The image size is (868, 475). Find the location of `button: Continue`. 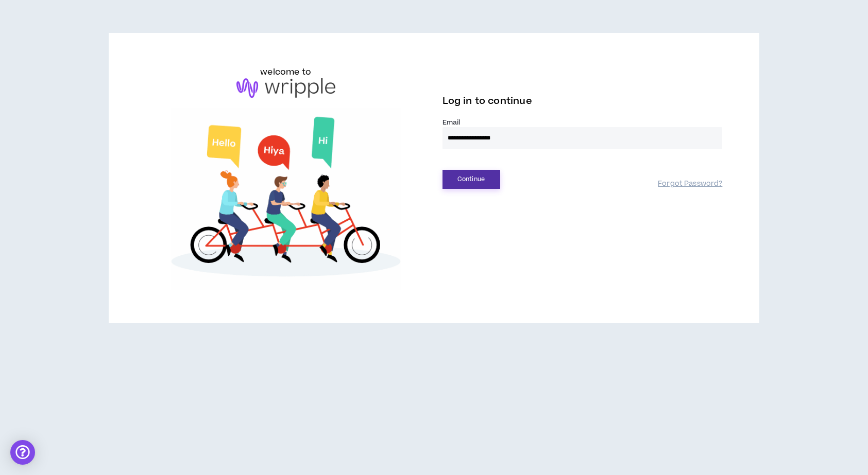

button: Continue is located at coordinates (472, 179).